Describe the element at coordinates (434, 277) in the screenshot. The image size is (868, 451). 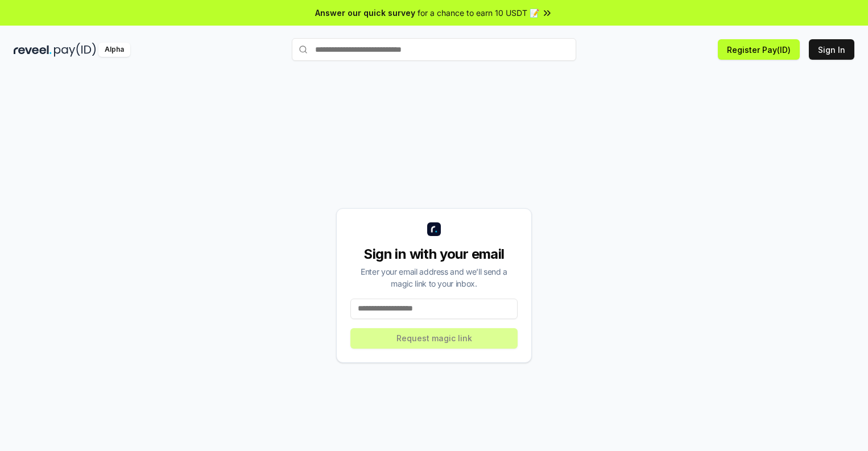
I see `div: Enter your email address and we’ll send a magic link to your inbox.` at that location.